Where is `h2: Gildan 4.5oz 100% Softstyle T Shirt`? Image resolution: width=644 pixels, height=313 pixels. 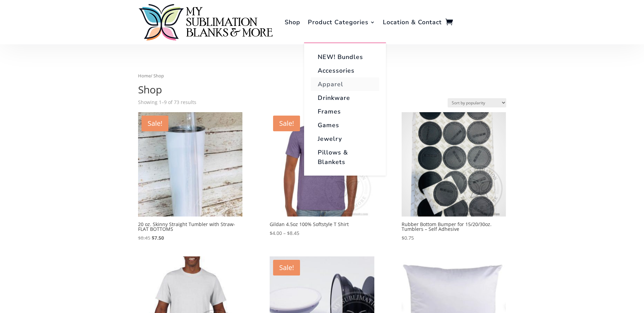
h2: Gildan 4.5oz 100% Softstyle T Shirt is located at coordinates (322, 224).